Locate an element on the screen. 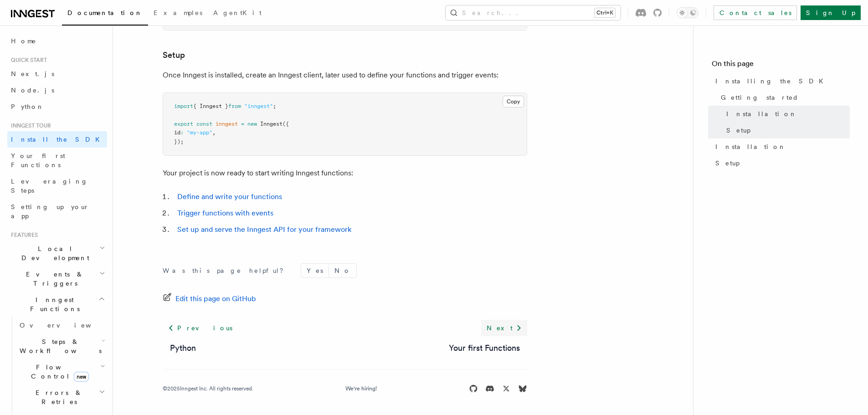 Image resolution: width=868 pixels, height=415 pixels. button: Toggle dark mode is located at coordinates (688, 13).